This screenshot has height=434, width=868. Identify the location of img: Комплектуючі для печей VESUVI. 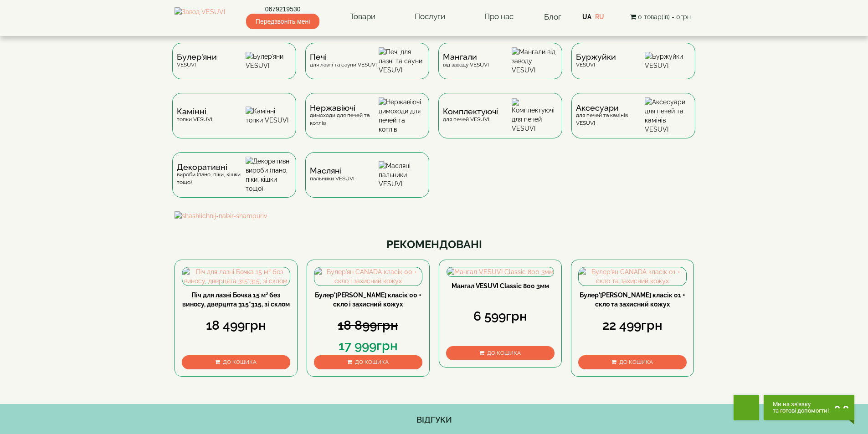
(534, 116).